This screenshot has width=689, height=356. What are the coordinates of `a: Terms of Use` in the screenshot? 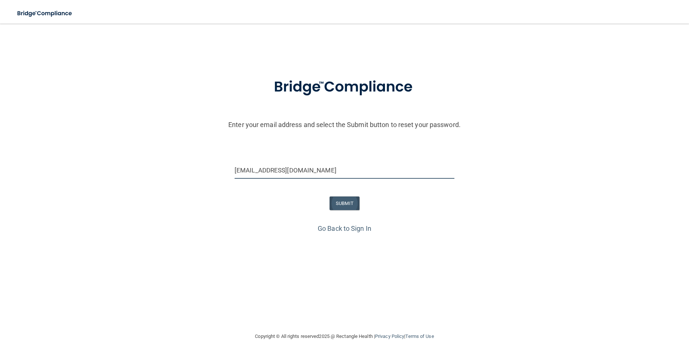 It's located at (419, 336).